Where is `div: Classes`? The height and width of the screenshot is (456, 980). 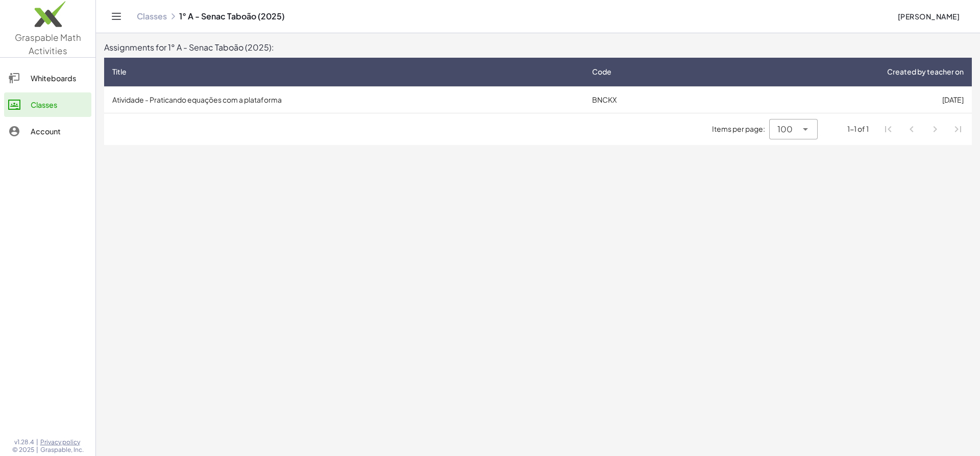
div: Classes is located at coordinates (59, 104).